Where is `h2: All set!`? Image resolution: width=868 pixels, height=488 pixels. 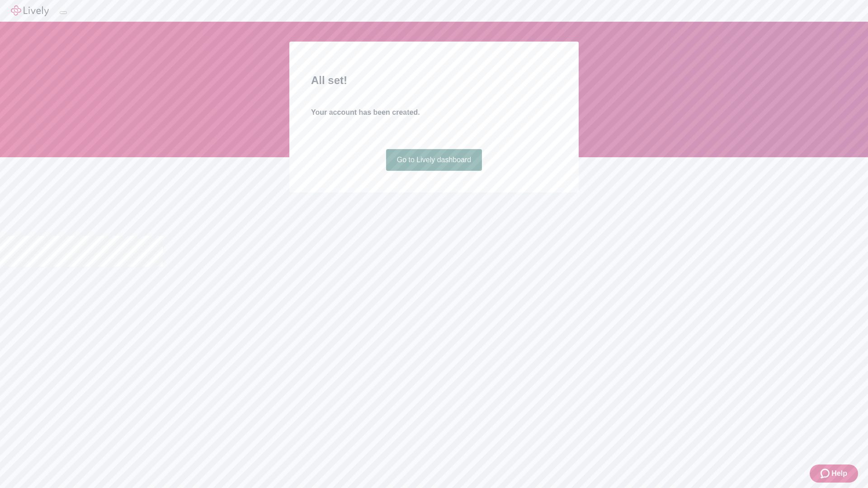
h2: All set! is located at coordinates (434, 80).